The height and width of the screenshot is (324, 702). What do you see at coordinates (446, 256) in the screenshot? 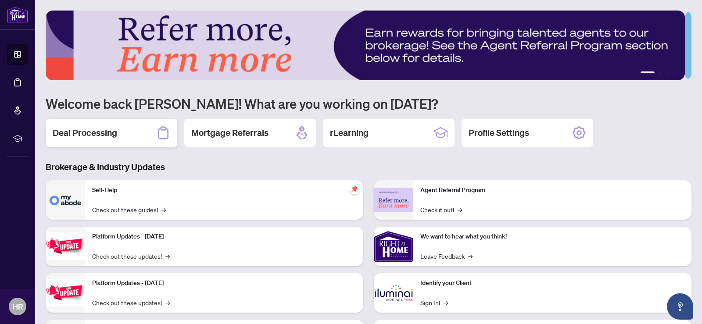
I see `a: Leave Feedback→` at bounding box center [446, 256].